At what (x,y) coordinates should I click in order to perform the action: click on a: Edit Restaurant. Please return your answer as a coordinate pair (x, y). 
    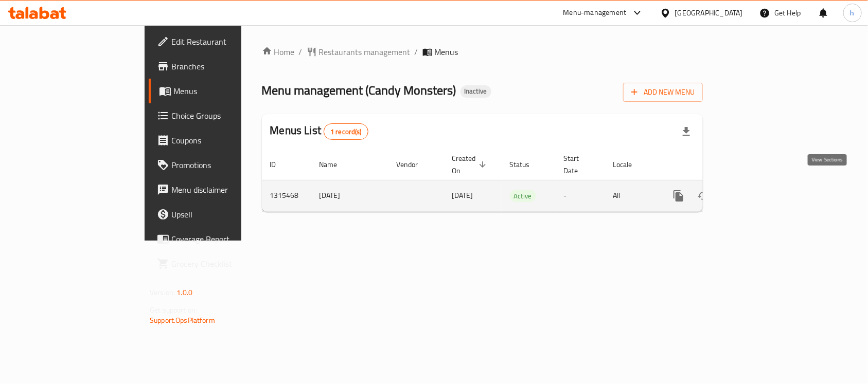
    Looking at the image, I should click on (219, 42).